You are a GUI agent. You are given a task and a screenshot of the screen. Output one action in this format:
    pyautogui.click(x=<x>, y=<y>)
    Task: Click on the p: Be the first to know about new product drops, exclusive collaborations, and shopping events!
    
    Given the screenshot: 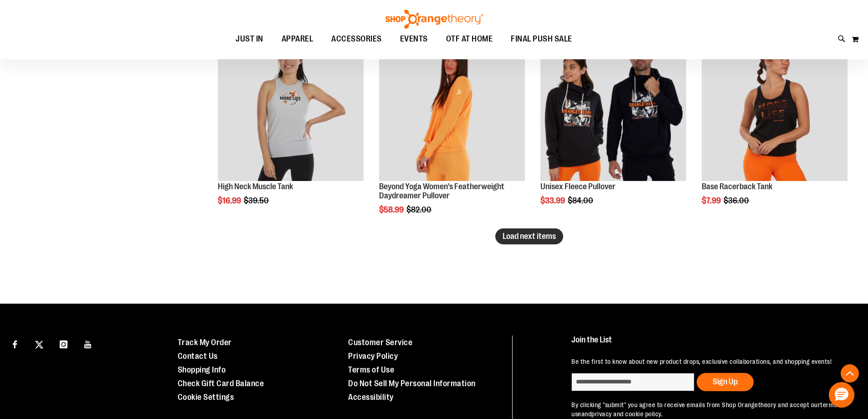 What is the action you would take?
    pyautogui.click(x=709, y=362)
    